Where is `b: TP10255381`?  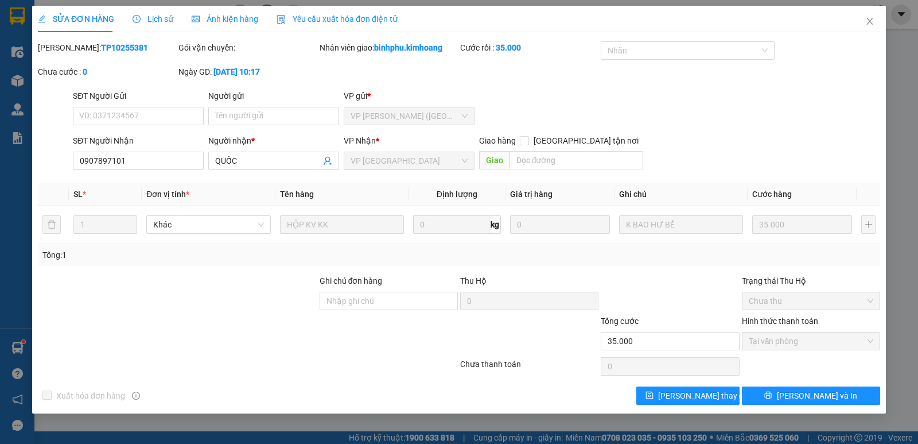
b: TP10255381 is located at coordinates (125, 48).